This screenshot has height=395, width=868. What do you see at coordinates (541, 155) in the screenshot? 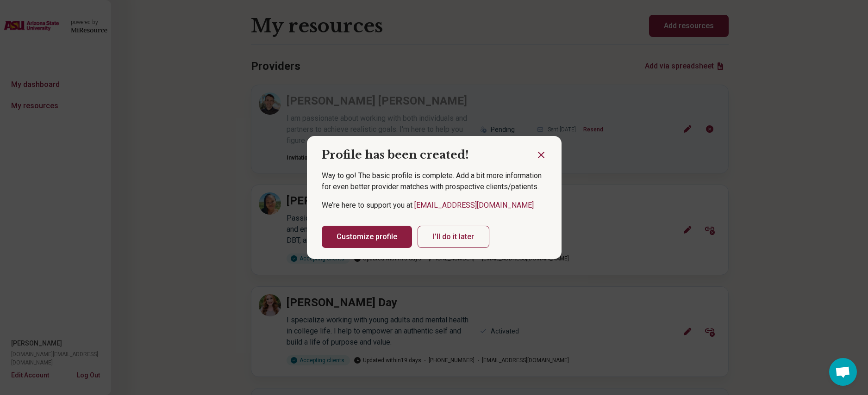
I see `button: Close dialog` at bounding box center [541, 155].